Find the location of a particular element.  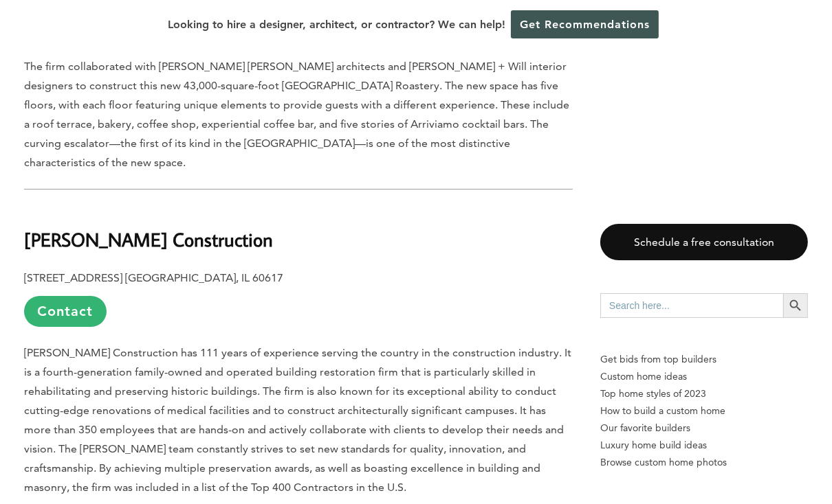

p: Top home styles of 2023 is located at coordinates (704, 394).